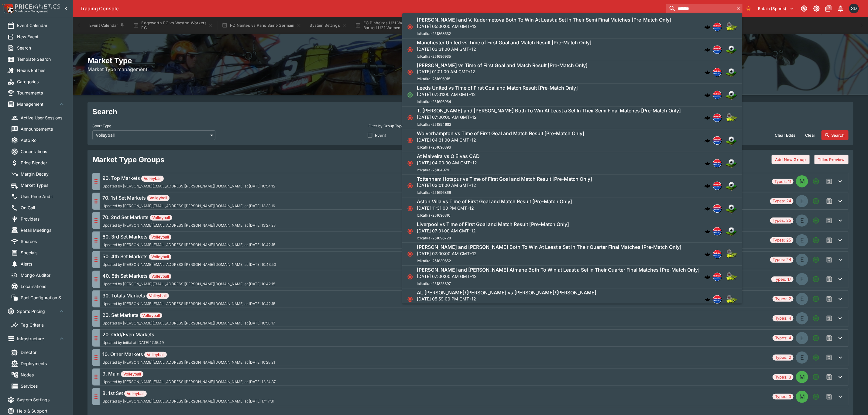 The height and width of the screenshot is (415, 868). What do you see at coordinates (805, 9) in the screenshot?
I see `button: Connected to PK` at bounding box center [805, 9].